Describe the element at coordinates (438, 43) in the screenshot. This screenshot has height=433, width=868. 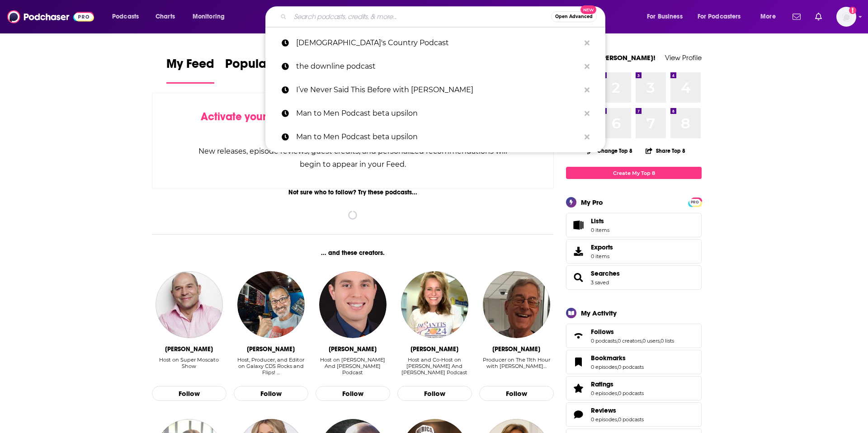
I see `p: God's Country Podcast` at that location.